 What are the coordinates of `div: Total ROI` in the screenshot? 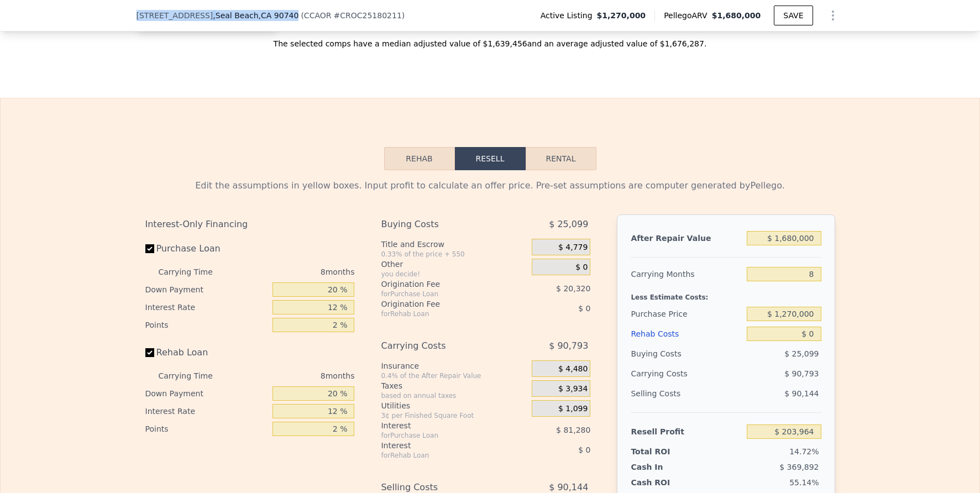 It's located at (665, 452).